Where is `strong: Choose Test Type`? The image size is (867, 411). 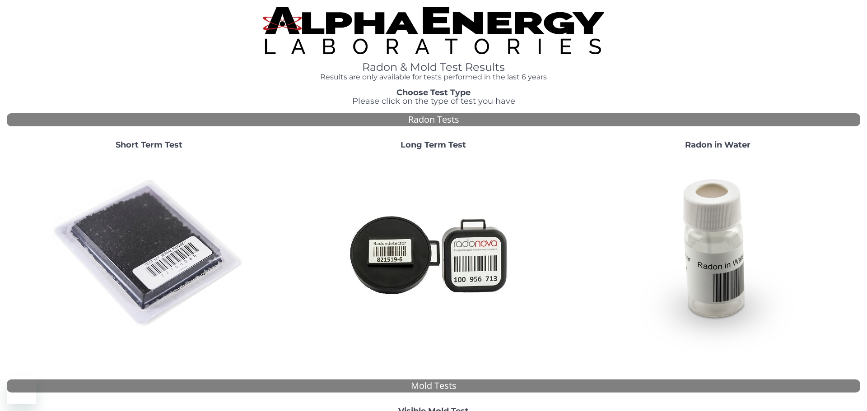 strong: Choose Test Type is located at coordinates (433, 93).